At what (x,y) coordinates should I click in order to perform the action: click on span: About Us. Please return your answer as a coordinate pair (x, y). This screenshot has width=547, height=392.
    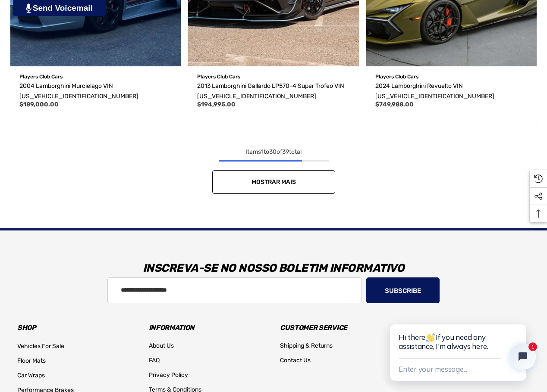
    Looking at the image, I should click on (161, 345).